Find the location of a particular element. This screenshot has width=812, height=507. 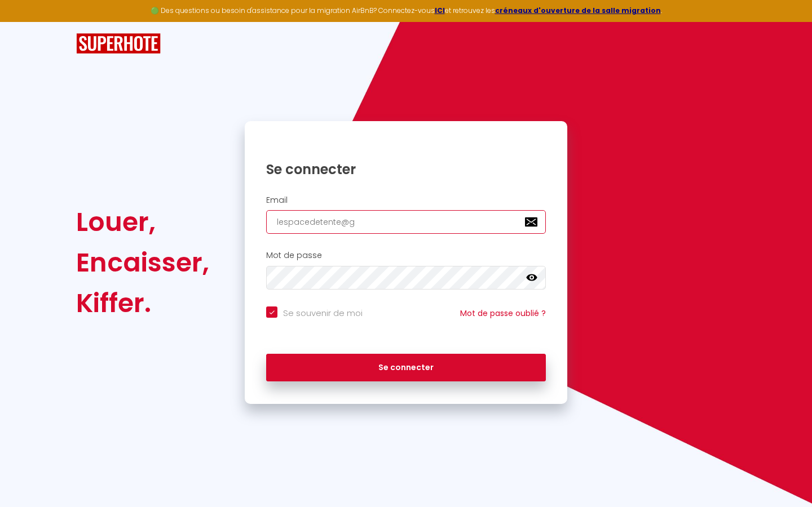

h2: Email is located at coordinates (406, 200).